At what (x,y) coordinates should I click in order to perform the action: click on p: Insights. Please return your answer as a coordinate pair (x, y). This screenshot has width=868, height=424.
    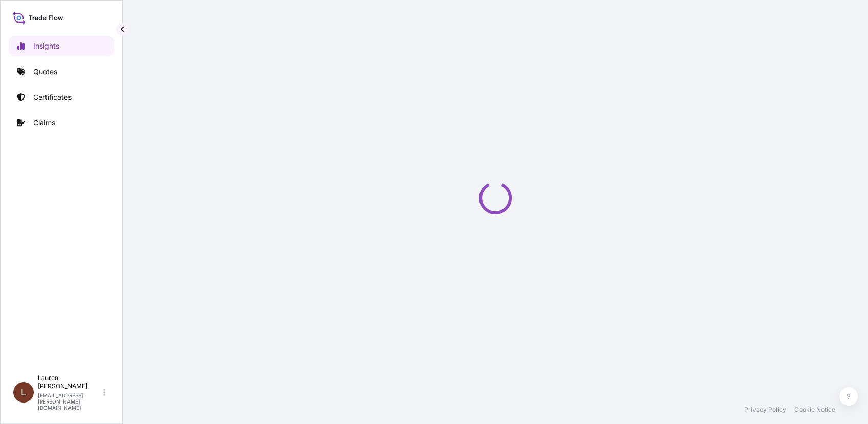
    Looking at the image, I should click on (46, 46).